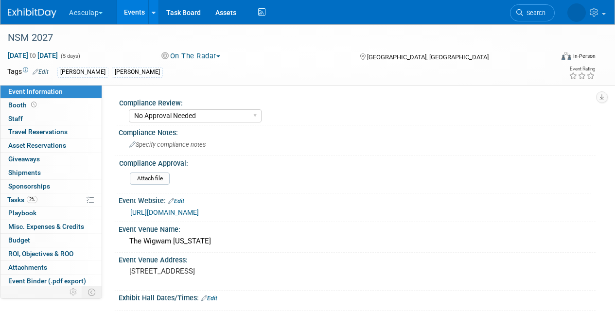 The image size is (615, 311). What do you see at coordinates (28, 267) in the screenshot?
I see `span: Attachments` at bounding box center [28, 267].